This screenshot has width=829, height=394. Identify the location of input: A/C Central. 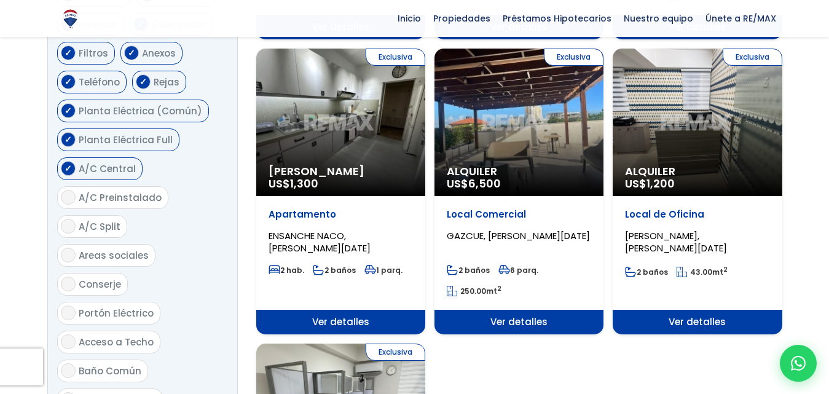
(68, 168).